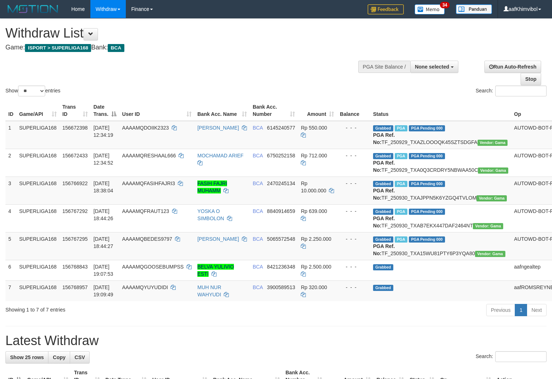  What do you see at coordinates (444, 5) in the screenshot?
I see `span: 34` at bounding box center [444, 5].